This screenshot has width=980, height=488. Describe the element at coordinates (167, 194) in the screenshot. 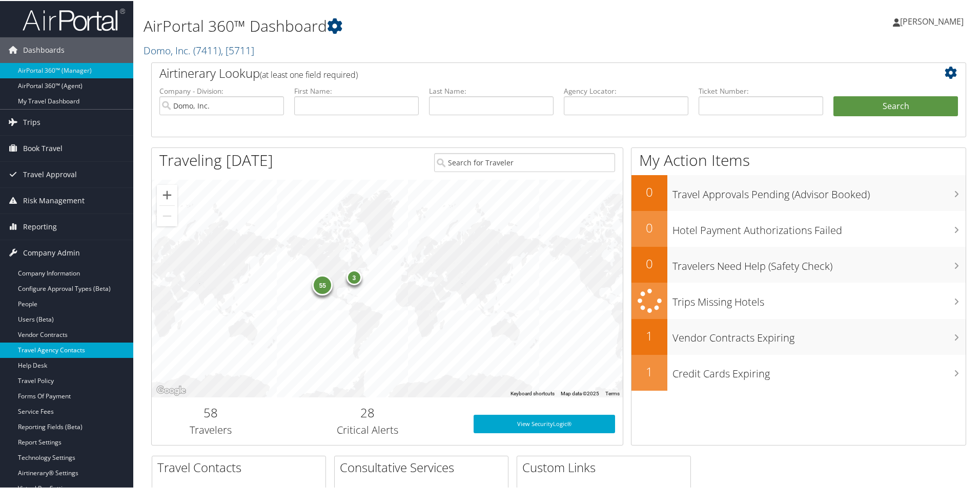

I see `button: Zoom in` at that location.